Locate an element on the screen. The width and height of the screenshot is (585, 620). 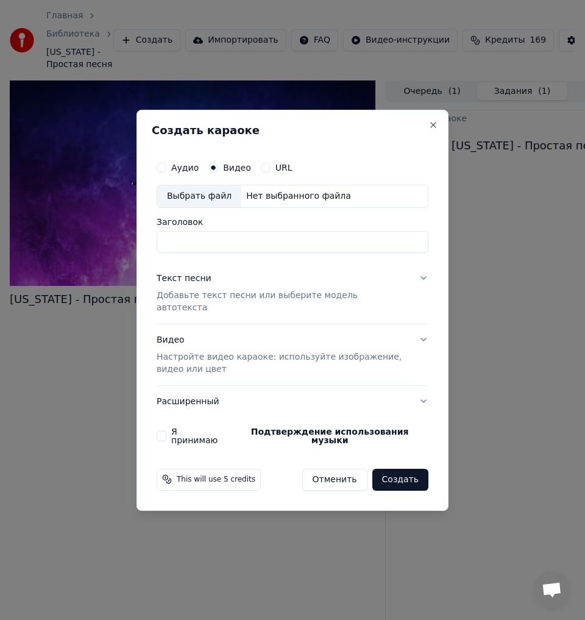
span: This will use 5 credits is located at coordinates (216, 479).